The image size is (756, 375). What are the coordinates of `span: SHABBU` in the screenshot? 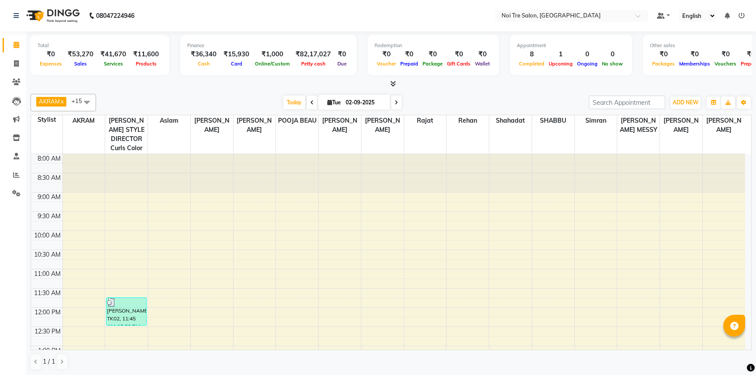 It's located at (553, 120).